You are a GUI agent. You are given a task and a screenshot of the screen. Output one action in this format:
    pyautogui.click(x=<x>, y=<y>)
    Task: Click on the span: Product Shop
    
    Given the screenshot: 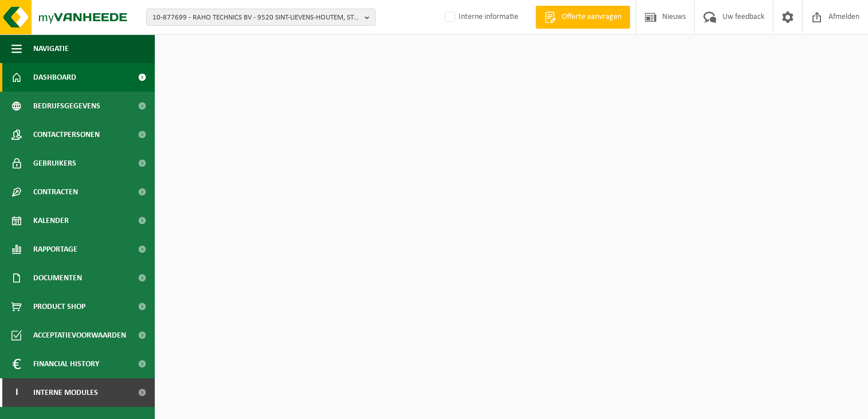 What is the action you would take?
    pyautogui.click(x=59, y=307)
    